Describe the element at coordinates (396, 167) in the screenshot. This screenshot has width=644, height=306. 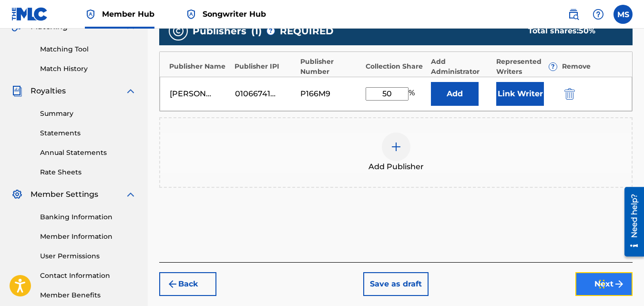
I see `span: Add Publisher` at that location.